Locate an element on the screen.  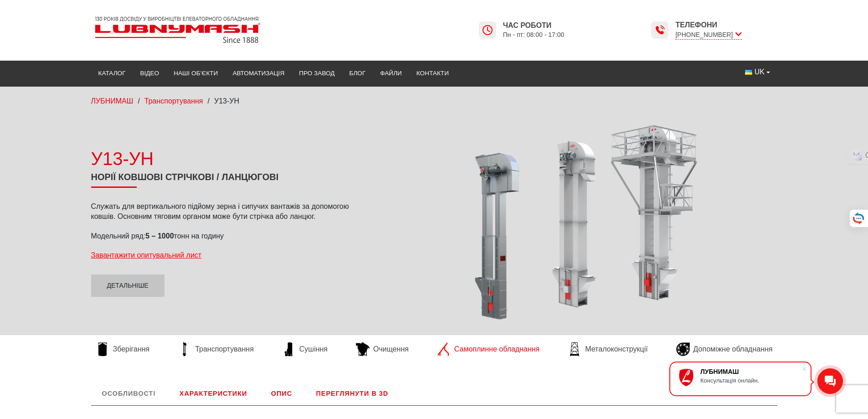
img: Lubnymash is located at coordinates (178, 30).